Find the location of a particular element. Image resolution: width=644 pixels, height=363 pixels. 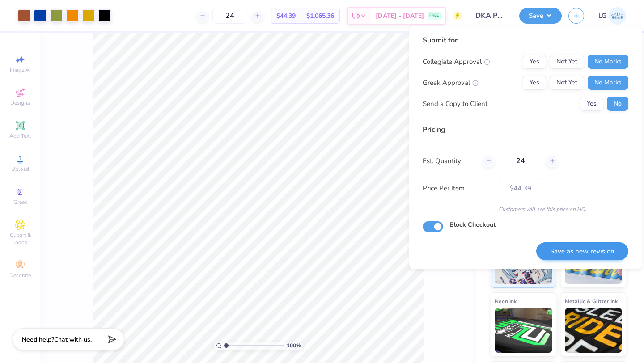

span: Metallic & Glitter Ink is located at coordinates (591, 301).